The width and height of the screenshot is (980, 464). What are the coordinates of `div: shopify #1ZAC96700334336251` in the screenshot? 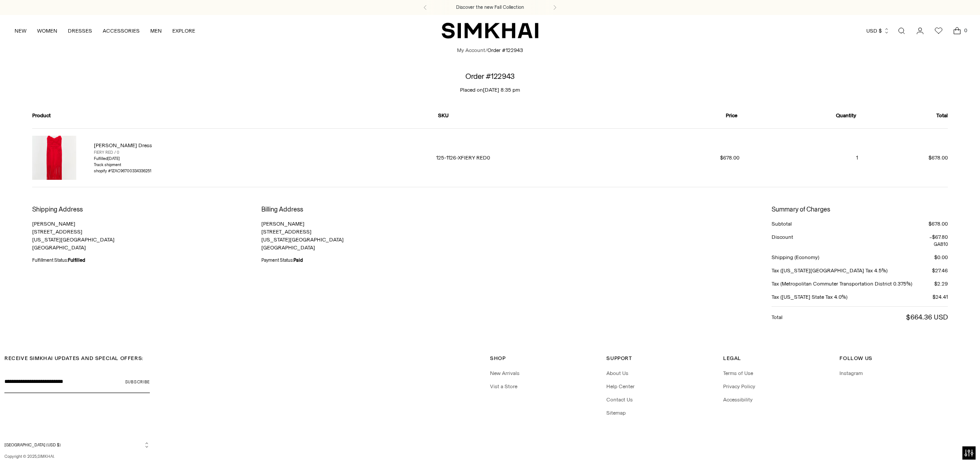 It's located at (123, 171).